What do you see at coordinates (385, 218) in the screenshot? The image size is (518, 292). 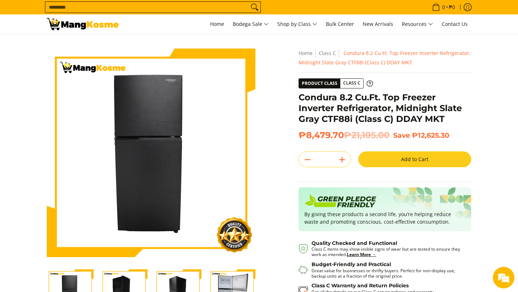 I see `p: By giving these products a second life, you’re helping reduce waste and promoting conscious, cost...` at bounding box center [385, 218].